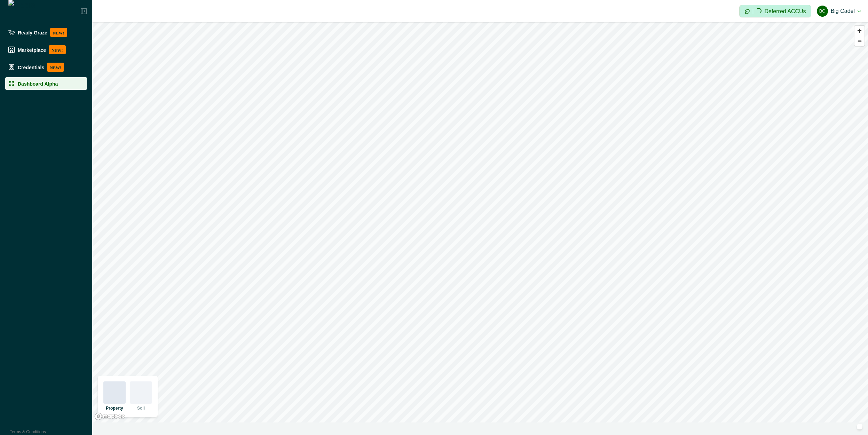 The width and height of the screenshot is (868, 435). I want to click on button: Big CadelBig Cadel, so click(839, 11).